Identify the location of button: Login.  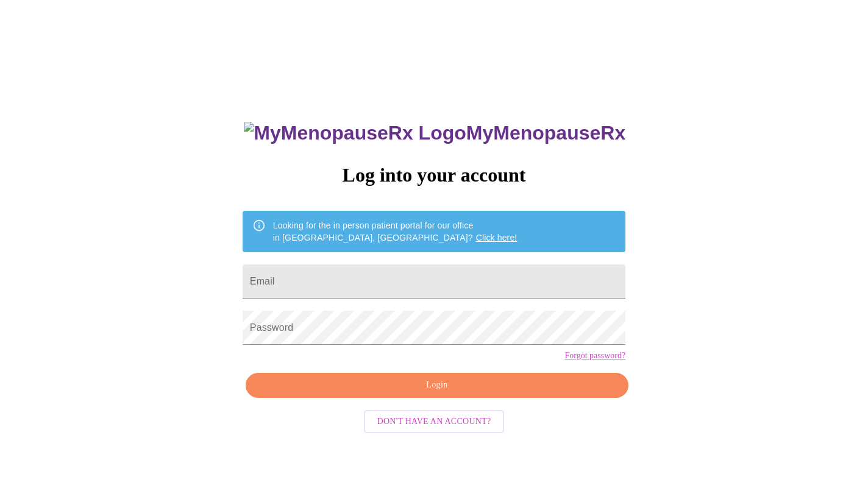
(437, 385).